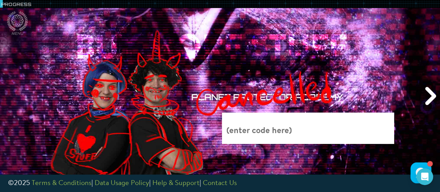 This screenshot has height=192, width=440. Describe the element at coordinates (308, 128) in the screenshot. I see `input: (enter code here)` at that location.